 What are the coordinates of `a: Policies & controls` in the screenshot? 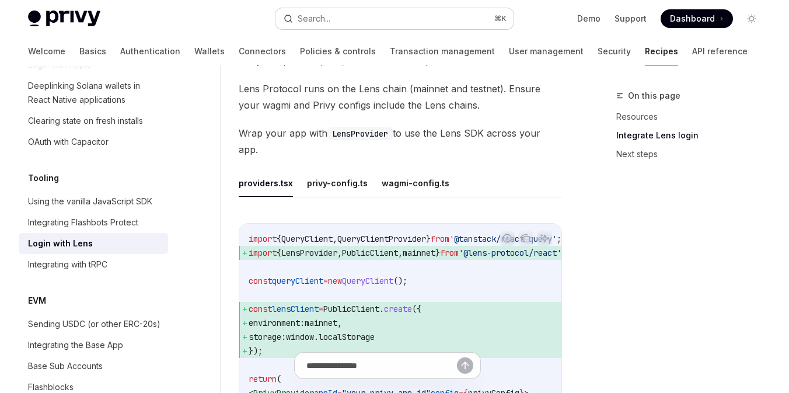 It's located at (338, 51).